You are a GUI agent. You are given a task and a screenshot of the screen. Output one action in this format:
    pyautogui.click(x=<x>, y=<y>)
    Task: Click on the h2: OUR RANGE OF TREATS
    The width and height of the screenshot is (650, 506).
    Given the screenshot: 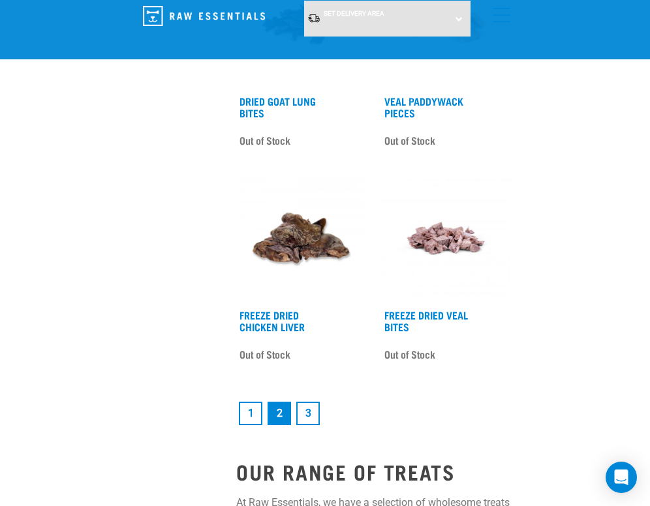 What is the action you would take?
    pyautogui.click(x=373, y=471)
    